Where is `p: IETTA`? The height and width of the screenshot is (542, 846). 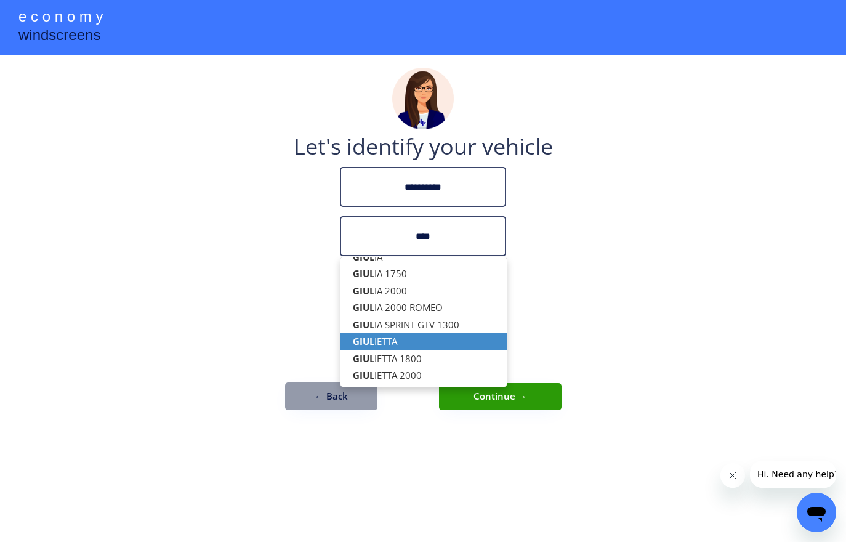 p: IETTA is located at coordinates (424, 341).